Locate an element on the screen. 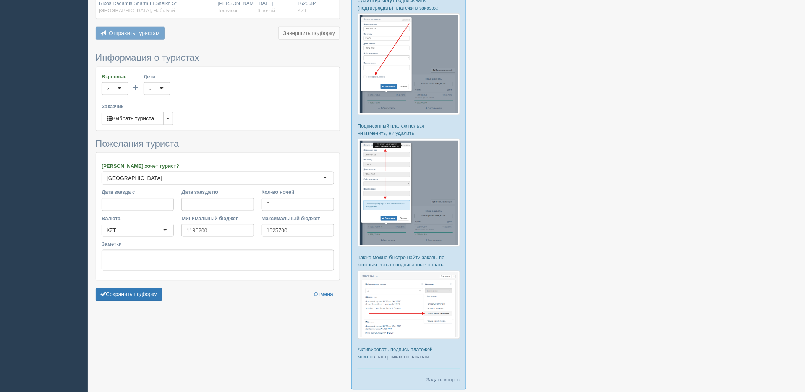 The height and width of the screenshot is (392, 805). label: Дата заезда по is located at coordinates (217, 192).